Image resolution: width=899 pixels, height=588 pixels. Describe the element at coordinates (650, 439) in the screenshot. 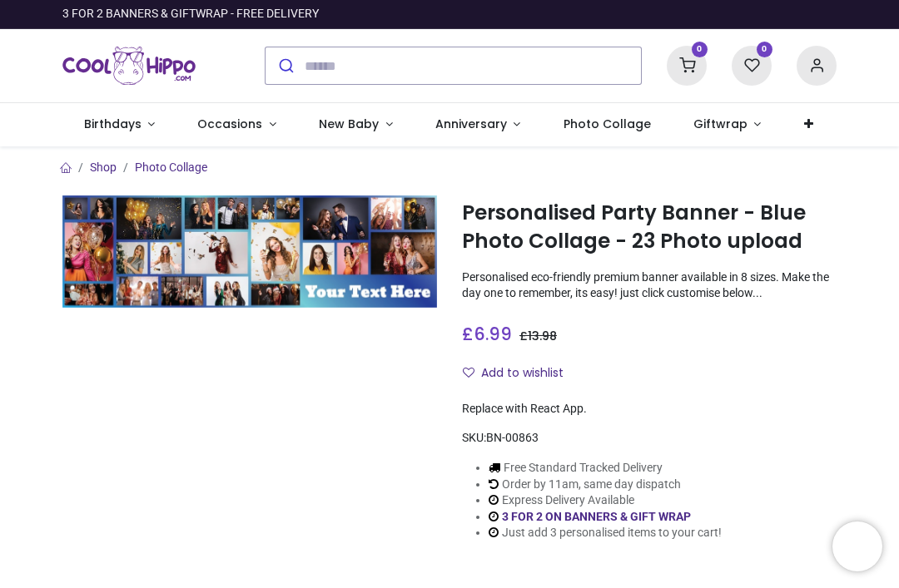

I see `div: SKU:` at that location.